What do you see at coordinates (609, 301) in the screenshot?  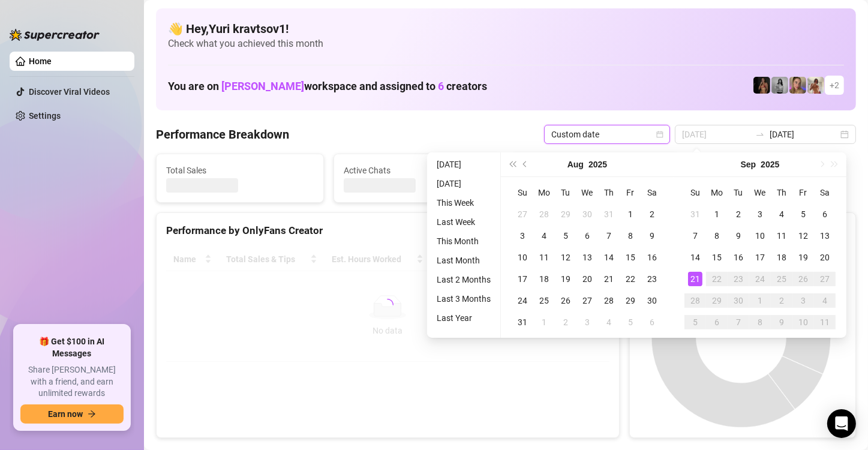 I see `td: 2025-08-28` at bounding box center [609, 301].